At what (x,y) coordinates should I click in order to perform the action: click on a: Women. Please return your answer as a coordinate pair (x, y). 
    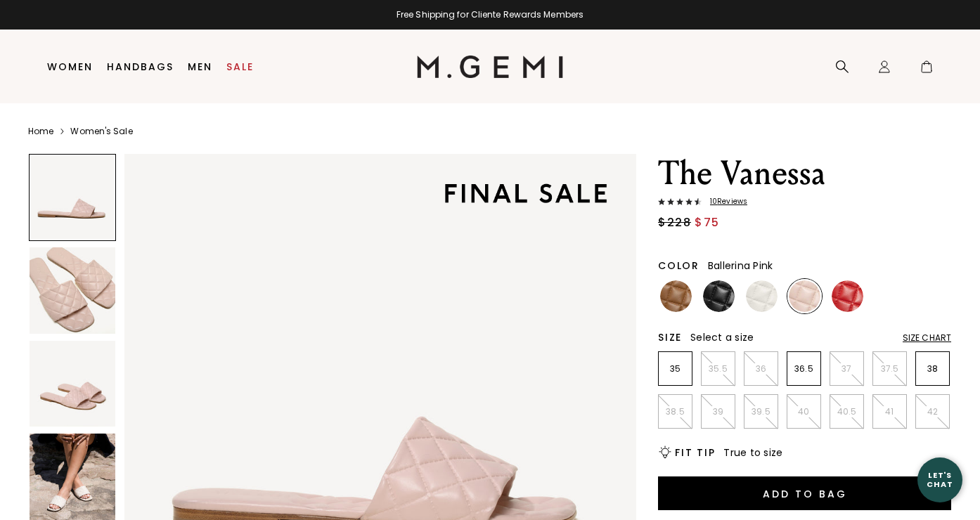
    Looking at the image, I should click on (70, 67).